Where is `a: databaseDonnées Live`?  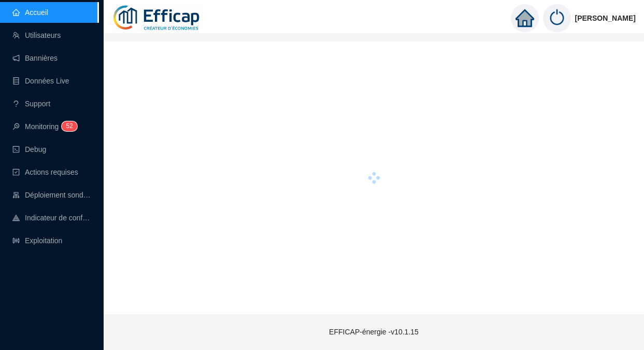
a: databaseDonnées Live is located at coordinates (41, 80).